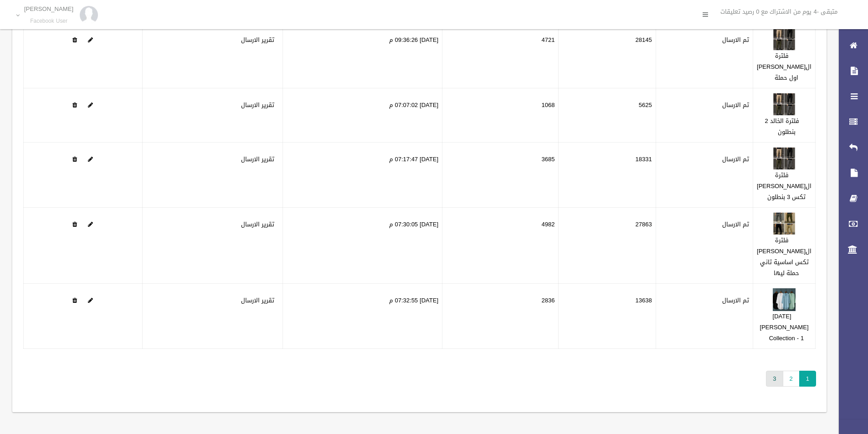  What do you see at coordinates (607, 175) in the screenshot?
I see `td: 18331` at bounding box center [607, 175].